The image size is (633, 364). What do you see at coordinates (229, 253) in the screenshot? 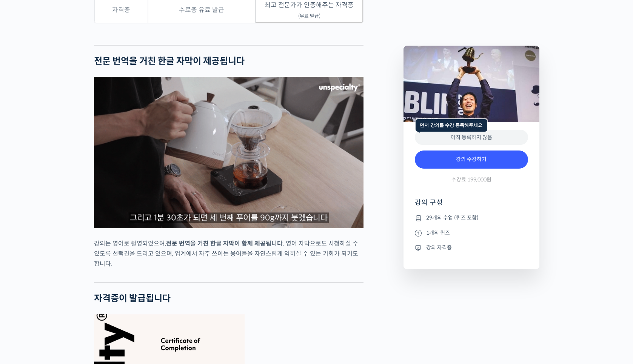
I see `p: 강의는 영어로 촬영되었으며, . 영어 자막으로도 시청하실 수 있도록 선택권을 드리고 있으며, 업계에서 자주 쓰이는 용어들을 자연스럽게 익히실 수 있는 기회가 되기도 합니다.` at bounding box center [229, 253].